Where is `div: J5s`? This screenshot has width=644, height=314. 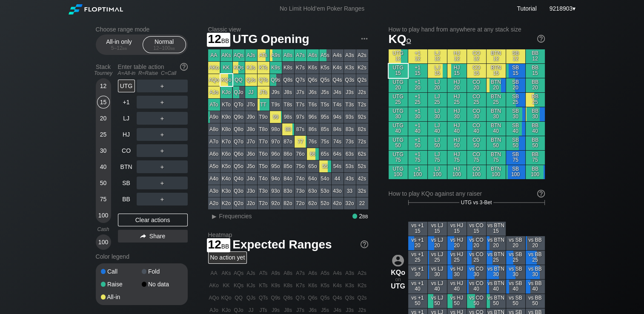 div: J5s is located at coordinates (325, 92).